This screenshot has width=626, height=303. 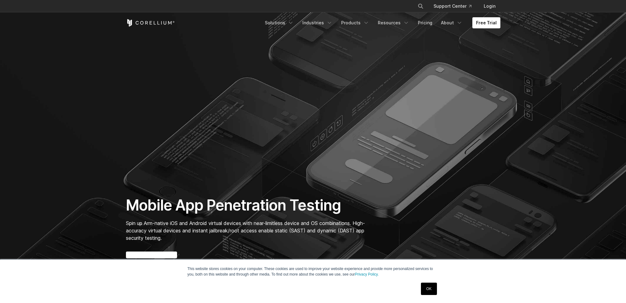 What do you see at coordinates (420, 6) in the screenshot?
I see `button: Search` at bounding box center [420, 6].